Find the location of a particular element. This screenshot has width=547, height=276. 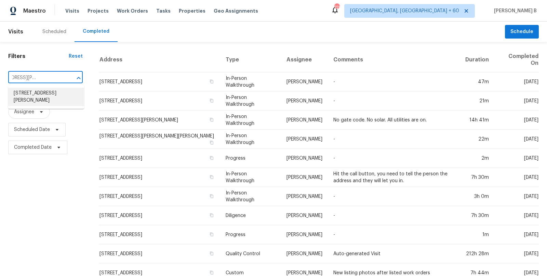

th: Duration is located at coordinates (477, 60).